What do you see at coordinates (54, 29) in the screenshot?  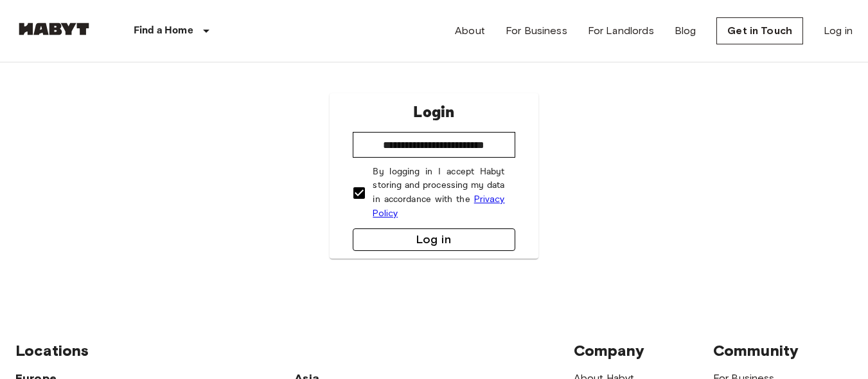 I see `img: Habyt` at bounding box center [54, 29].